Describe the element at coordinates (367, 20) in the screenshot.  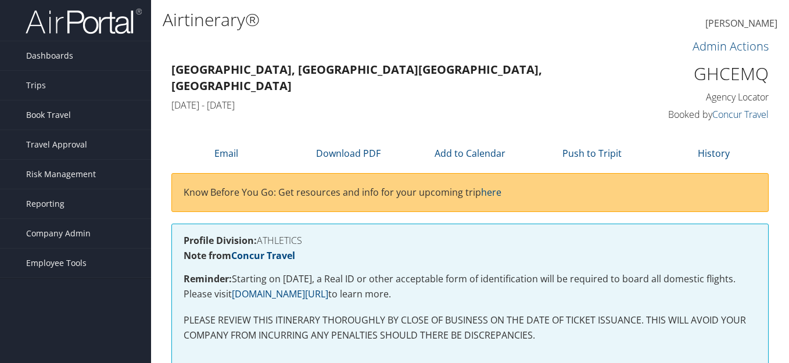
I see `h1: Airtinerary®` at that location.